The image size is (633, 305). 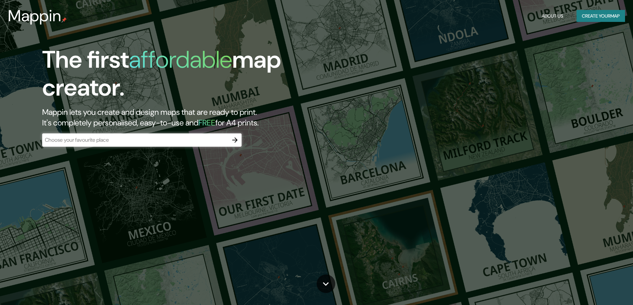 What do you see at coordinates (207, 123) in the screenshot?
I see `h5: FREE` at bounding box center [207, 123].